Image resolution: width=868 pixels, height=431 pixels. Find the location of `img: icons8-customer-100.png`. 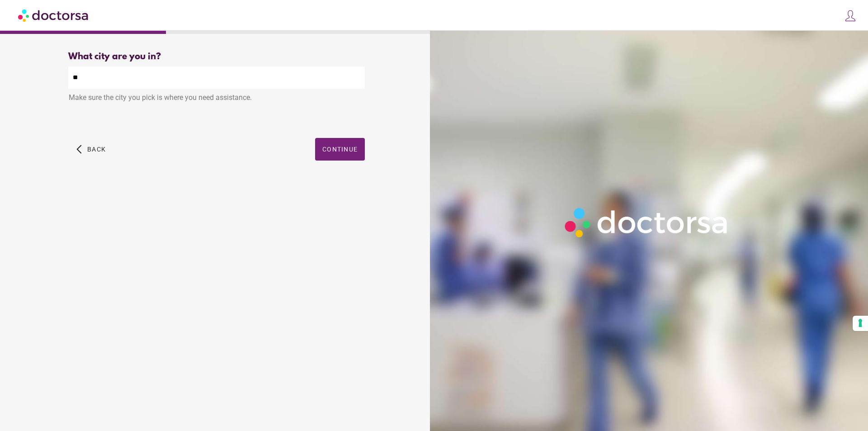

img: icons8-customer-100.png is located at coordinates (850, 16).